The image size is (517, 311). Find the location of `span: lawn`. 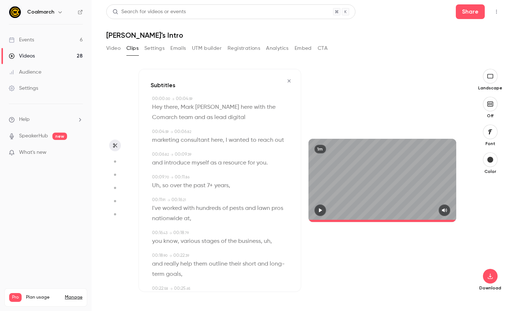

span: lawn is located at coordinates (263, 208).